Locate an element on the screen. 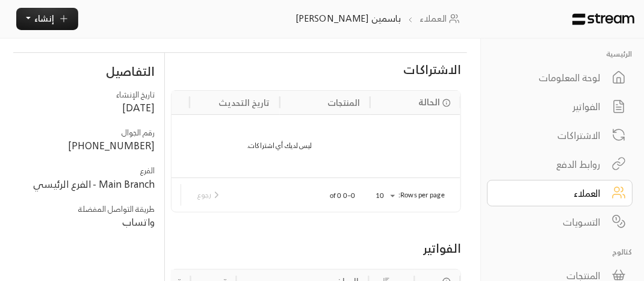 The height and width of the screenshot is (281, 644). a: الفواتير is located at coordinates (560, 107).